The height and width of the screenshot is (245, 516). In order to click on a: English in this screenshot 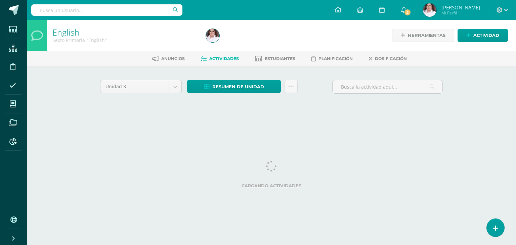, I will do `click(66, 32)`.